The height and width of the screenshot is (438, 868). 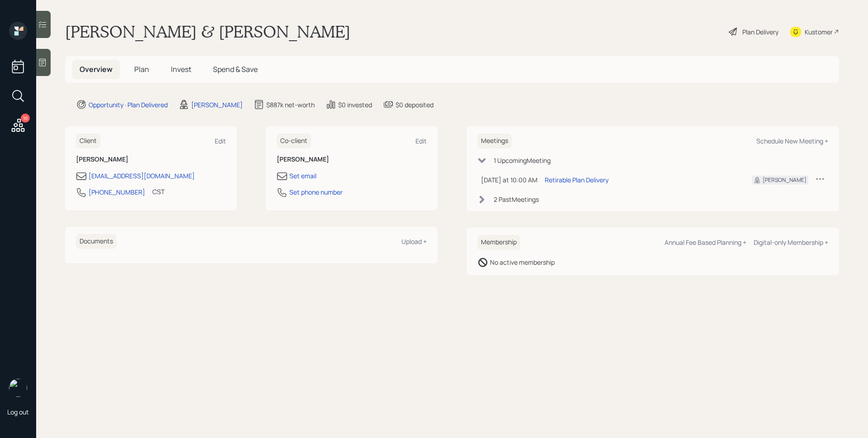 I want to click on img: james-distasi-headshot.png, so click(x=18, y=388).